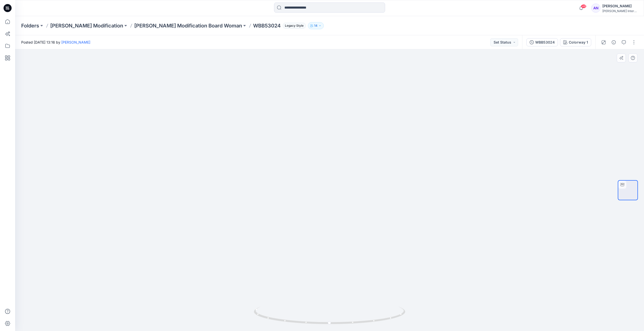 The width and height of the screenshot is (644, 331). Describe the element at coordinates (30, 26) in the screenshot. I see `a: Folders` at that location.